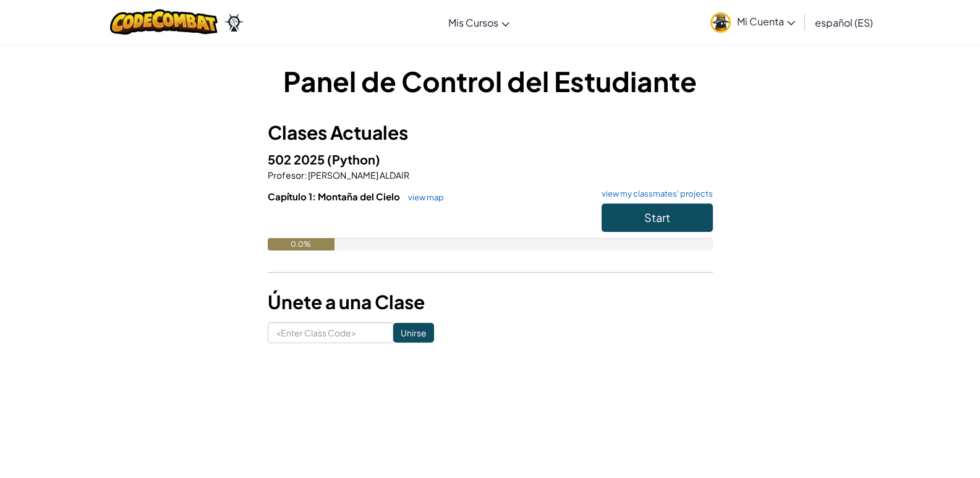 The image size is (980, 478). What do you see at coordinates (658, 217) in the screenshot?
I see `button: Start` at bounding box center [658, 217].